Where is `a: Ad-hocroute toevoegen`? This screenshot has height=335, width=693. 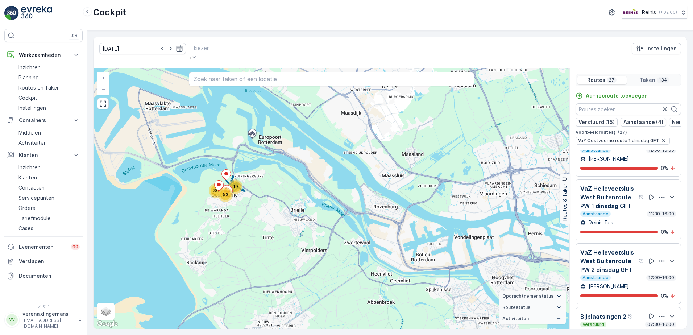
a: Ad-hocroute toevoegen is located at coordinates (611, 96).